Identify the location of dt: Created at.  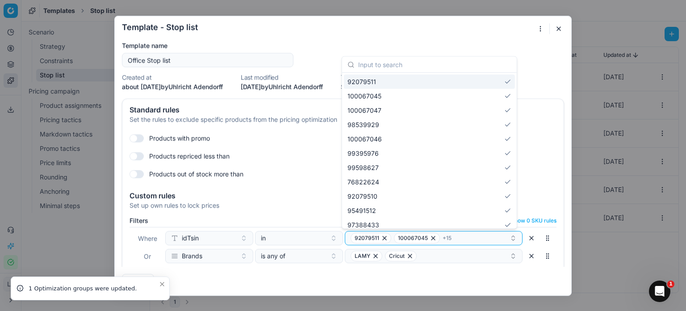
(173, 77).